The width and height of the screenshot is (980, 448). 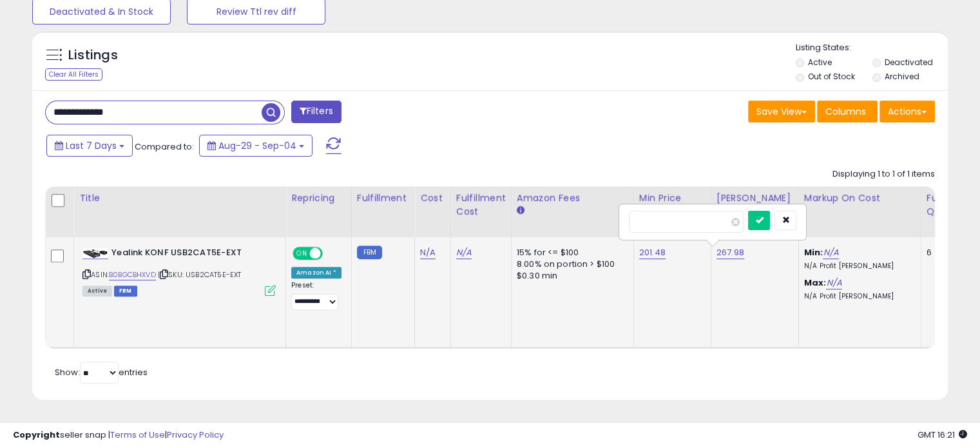 What do you see at coordinates (37, 434) in the screenshot?
I see `strong: Copyright` at bounding box center [37, 434].